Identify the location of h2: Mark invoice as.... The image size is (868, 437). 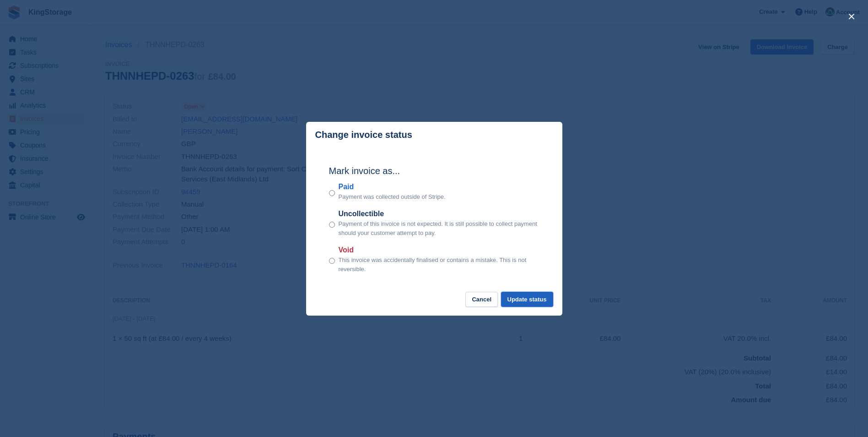
(434, 171).